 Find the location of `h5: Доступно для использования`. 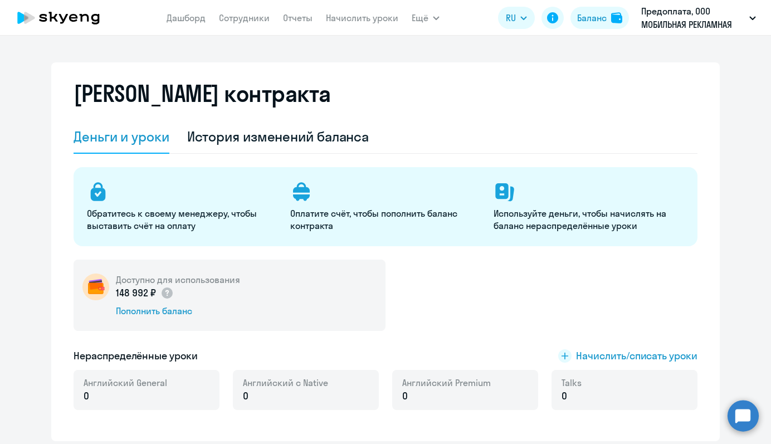

h5: Доступно для использования is located at coordinates (178, 280).